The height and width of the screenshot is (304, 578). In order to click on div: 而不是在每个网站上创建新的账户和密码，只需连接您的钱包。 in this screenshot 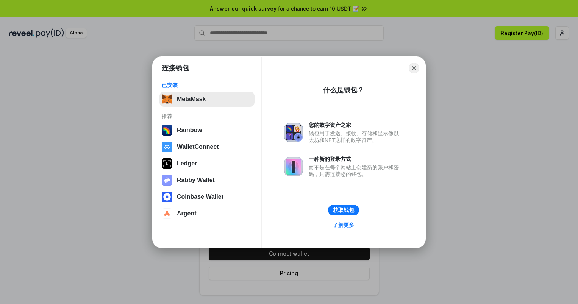, I will do `click(355, 171)`.